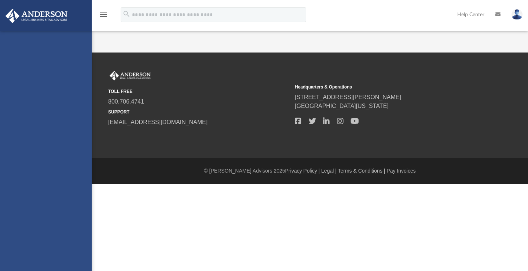  I want to click on img: User Pic, so click(517, 14).